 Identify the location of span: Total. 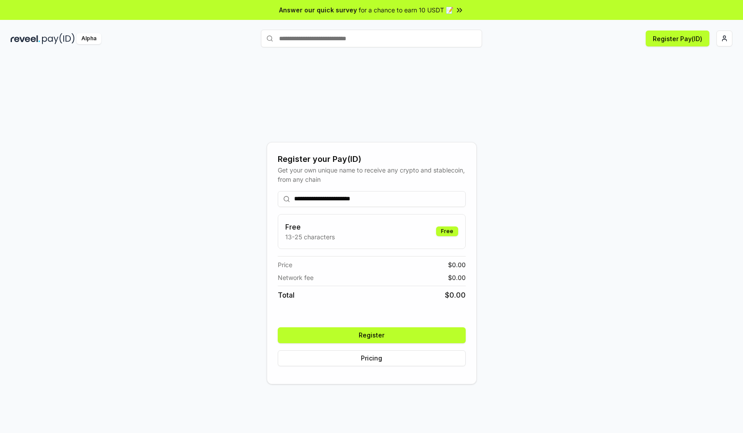
(286, 295).